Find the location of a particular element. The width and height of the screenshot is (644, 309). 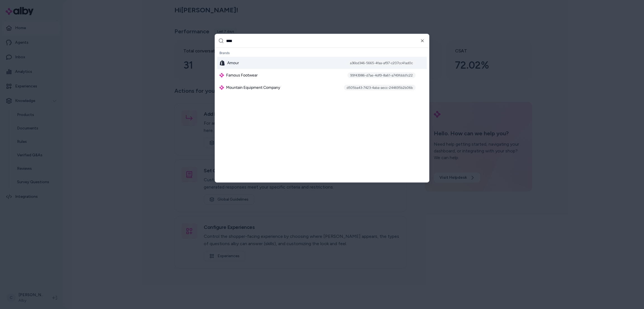

span: Famous Footwear is located at coordinates (242, 75).